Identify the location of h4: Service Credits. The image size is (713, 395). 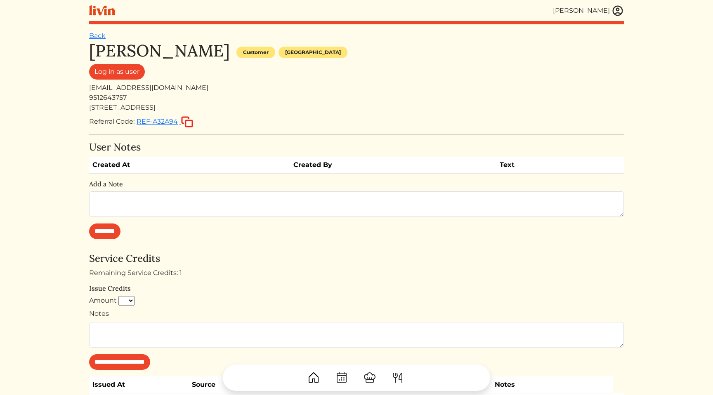
(356, 259).